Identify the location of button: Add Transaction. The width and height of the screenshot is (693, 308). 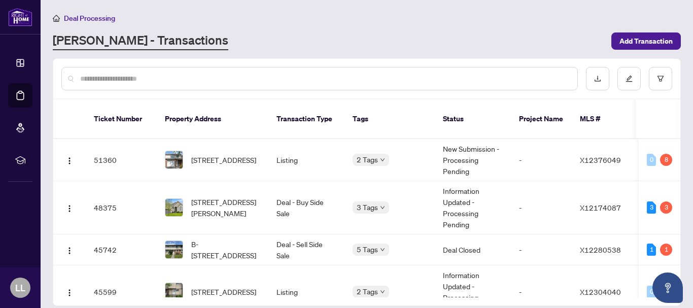
(646, 41).